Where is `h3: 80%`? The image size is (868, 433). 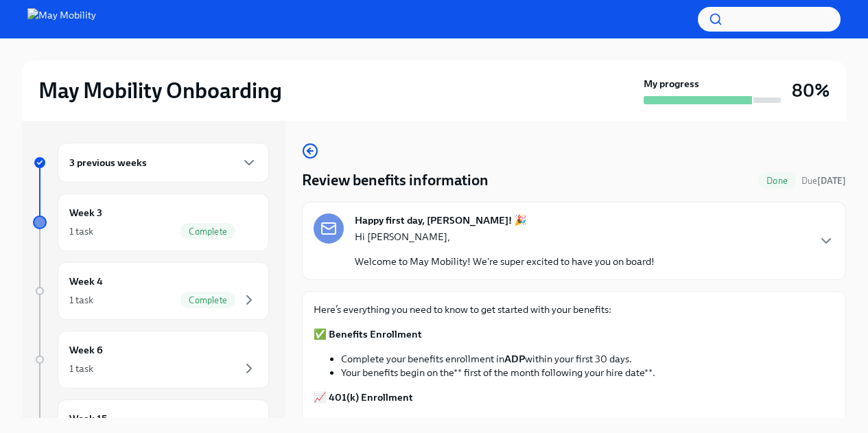
h3: 80% is located at coordinates (810, 90).